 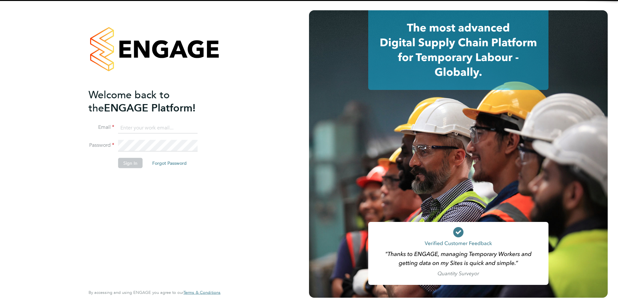 What do you see at coordinates (130, 163) in the screenshot?
I see `button: Sign In` at bounding box center [130, 163].